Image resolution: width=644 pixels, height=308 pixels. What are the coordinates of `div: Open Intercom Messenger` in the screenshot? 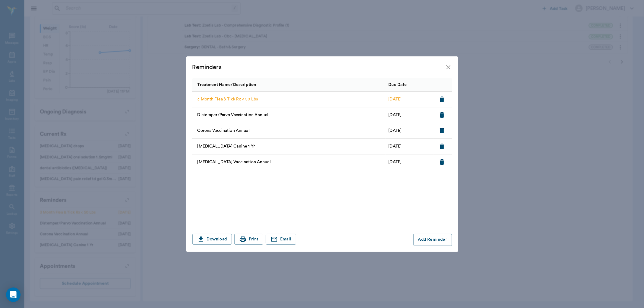 It's located at (13, 295).